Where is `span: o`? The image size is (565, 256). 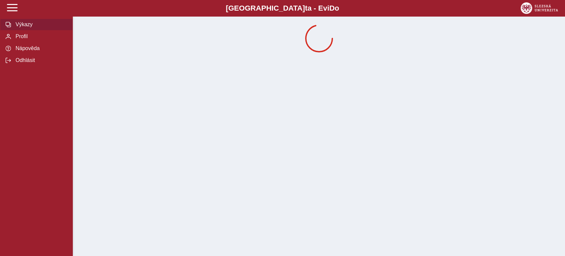
span: o is located at coordinates (337, 8).